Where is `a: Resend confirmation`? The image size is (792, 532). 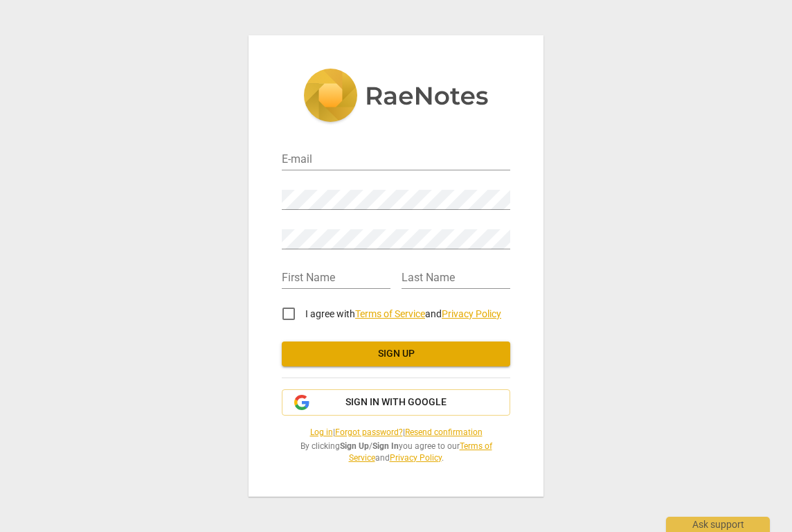 a: Resend confirmation is located at coordinates (444, 432).